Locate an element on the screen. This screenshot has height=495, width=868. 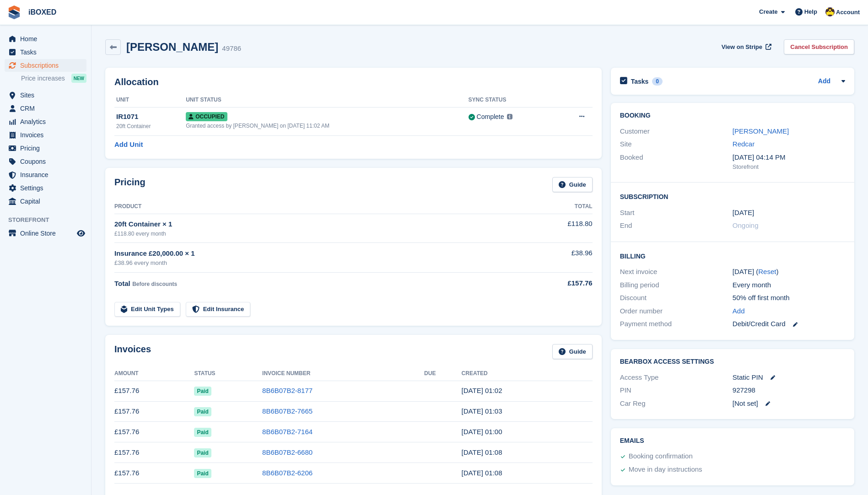
th: Total is located at coordinates (555, 207).